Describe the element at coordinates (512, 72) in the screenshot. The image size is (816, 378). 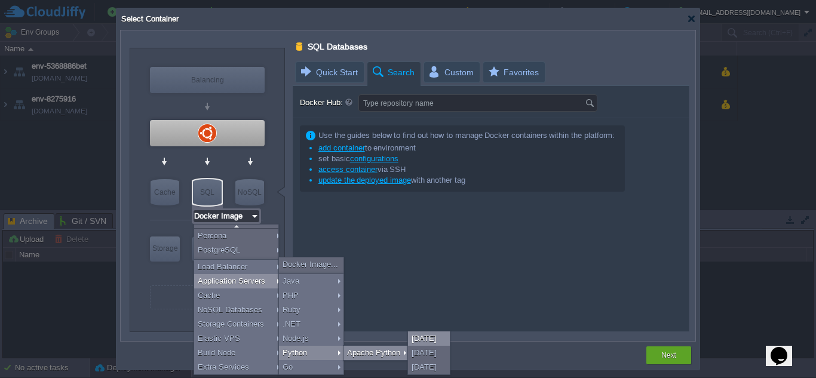
I see `span: Favorites` at that location.